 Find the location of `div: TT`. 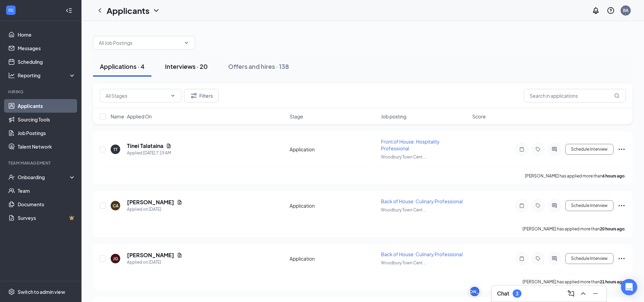

div: TT is located at coordinates (115, 149).